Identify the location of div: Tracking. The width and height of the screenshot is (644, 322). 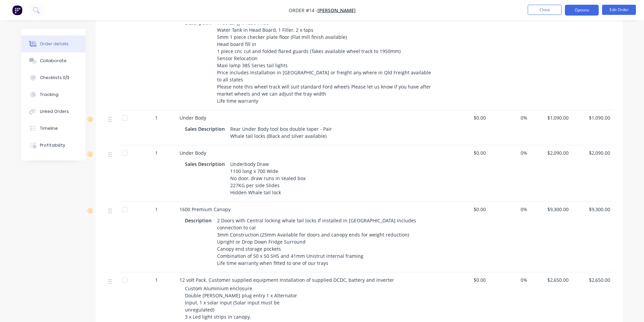
(49, 94).